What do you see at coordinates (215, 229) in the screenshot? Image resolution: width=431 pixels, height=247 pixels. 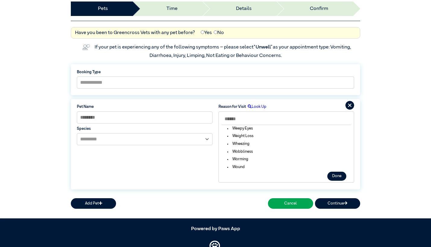 I see `h5: Powered by Paws App` at bounding box center [215, 229].